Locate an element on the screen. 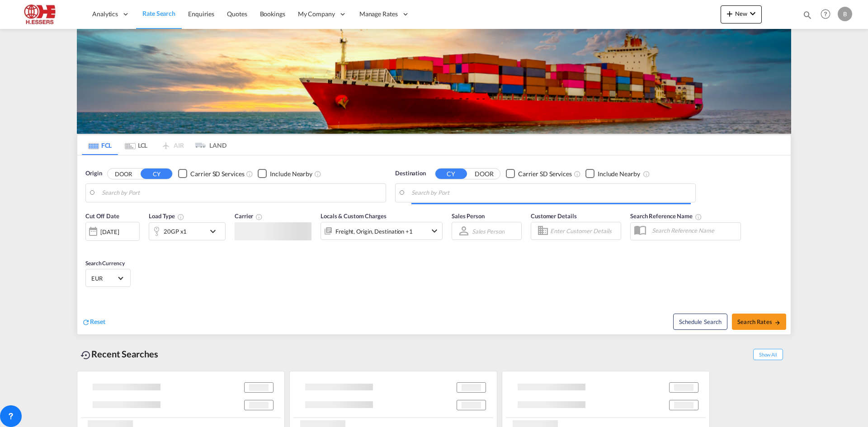 This screenshot has height=427, width=868. div: Help is located at coordinates (828, 14).